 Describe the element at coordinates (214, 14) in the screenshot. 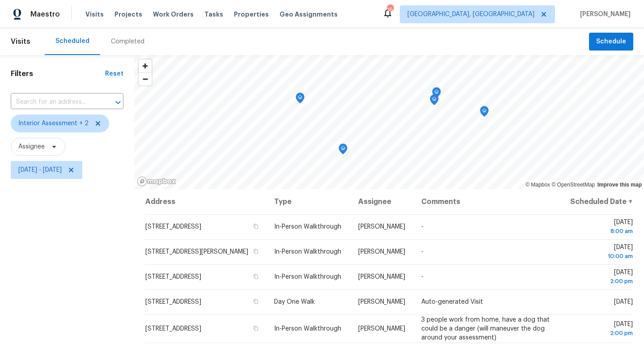

I see `span: Tasks` at that location.